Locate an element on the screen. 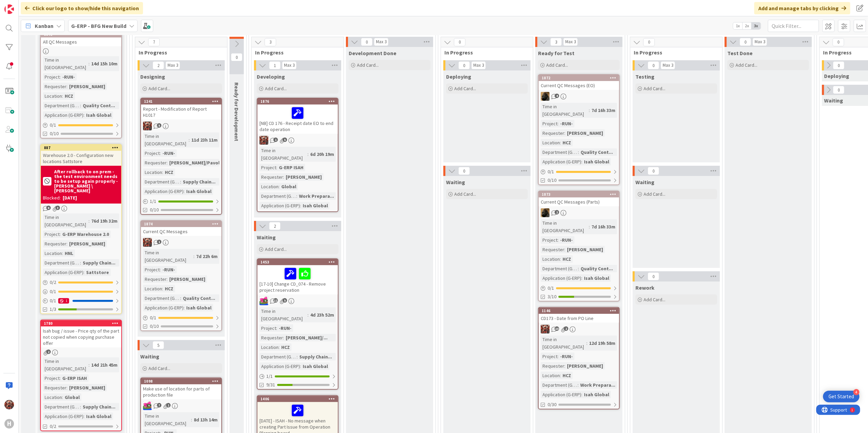 The height and width of the screenshot is (433, 868). div: 1874 is located at coordinates (182, 224).